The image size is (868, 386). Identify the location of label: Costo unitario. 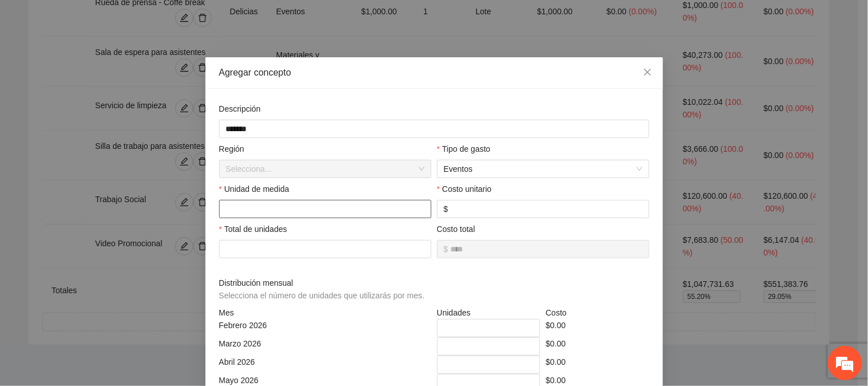
(465, 189).